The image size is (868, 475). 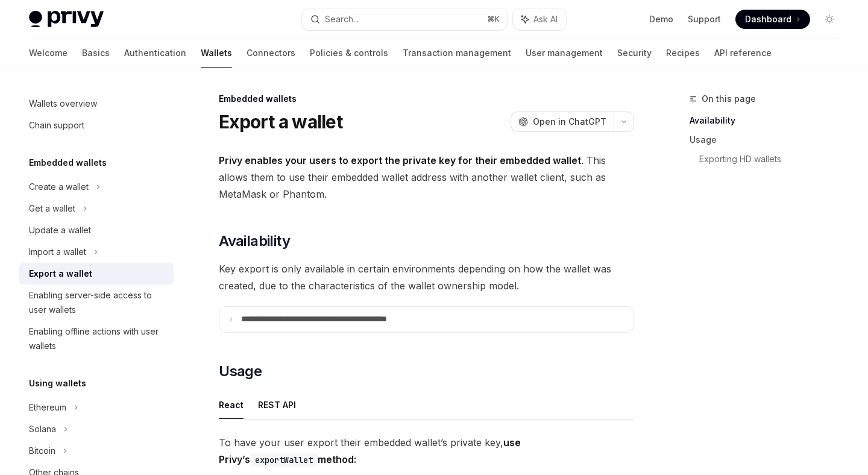 What do you see at coordinates (829, 19) in the screenshot?
I see `button: Toggle dark mode` at bounding box center [829, 19].